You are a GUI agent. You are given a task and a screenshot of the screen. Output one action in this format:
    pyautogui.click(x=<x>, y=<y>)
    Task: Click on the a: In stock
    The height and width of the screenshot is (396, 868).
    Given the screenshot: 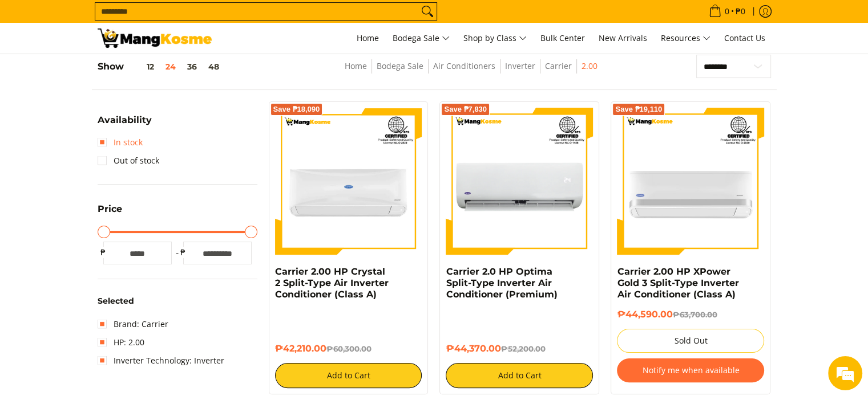 What is the action you would take?
    pyautogui.click(x=120, y=143)
    